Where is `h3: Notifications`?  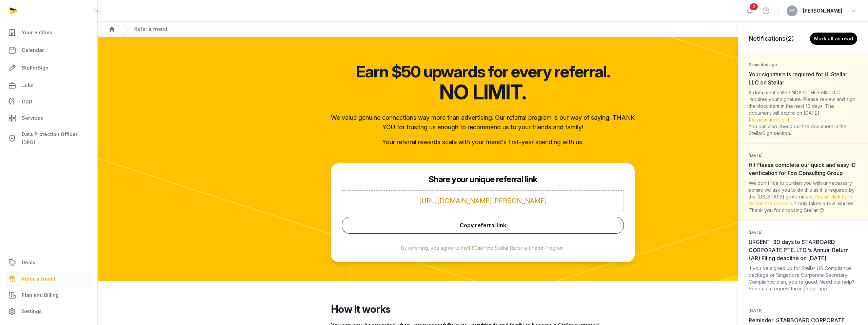
h3: Notifications is located at coordinates (771, 39).